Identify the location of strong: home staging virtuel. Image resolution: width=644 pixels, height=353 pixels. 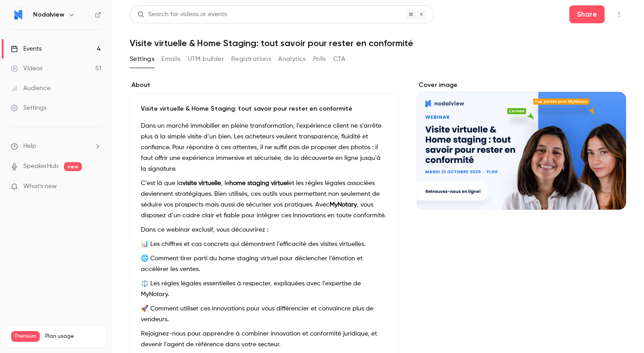
(259, 183).